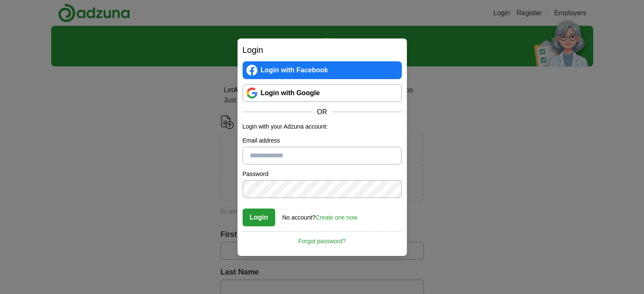 The height and width of the screenshot is (294, 644). I want to click on a: Login with Google, so click(322, 93).